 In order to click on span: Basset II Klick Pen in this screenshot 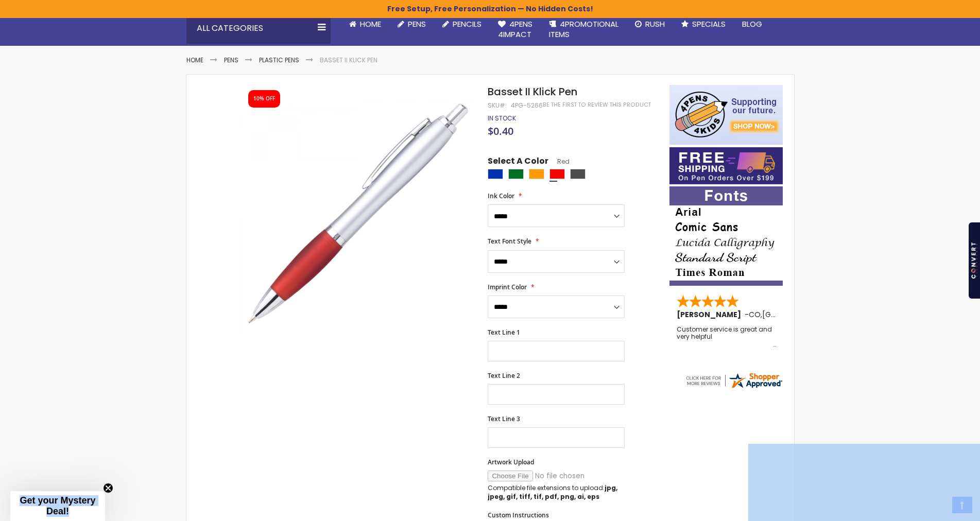, I will do `click(533, 91)`.